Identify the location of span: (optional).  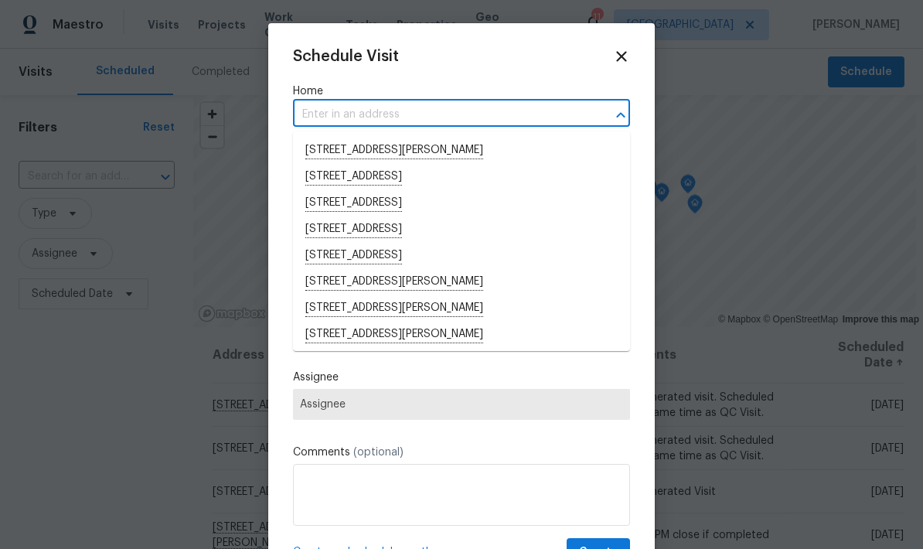
(378, 452).